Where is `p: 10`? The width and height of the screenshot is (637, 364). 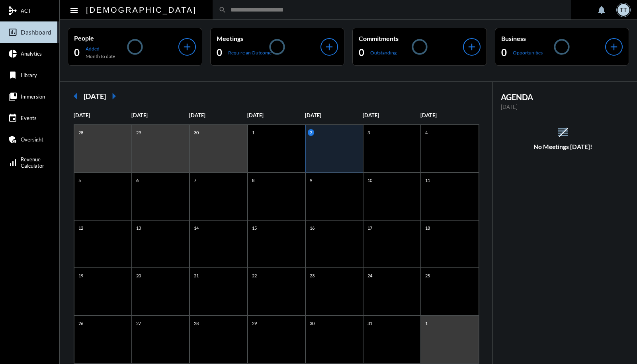
p: 10 is located at coordinates (370, 180).